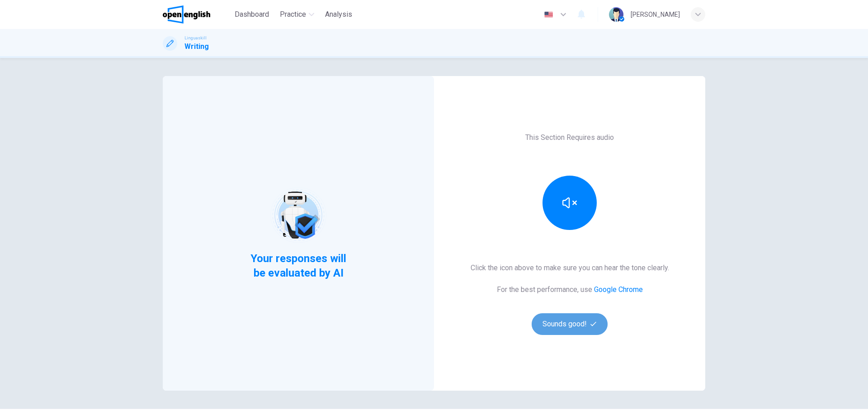 The height and width of the screenshot is (416, 868). What do you see at coordinates (569, 324) in the screenshot?
I see `button: Sounds good!` at bounding box center [569, 324].